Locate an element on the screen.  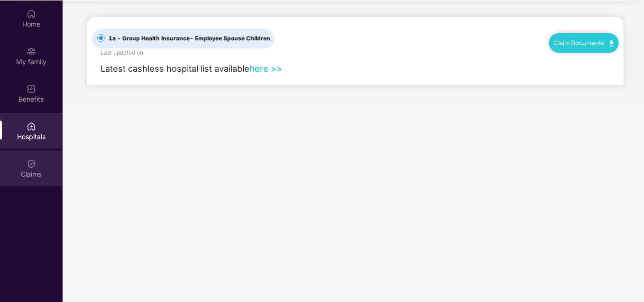
img: svg+xml;base64,PHN2ZyB3aWR0aD0iMjAiIGhlaWdodD0iMjAiIHZpZXdCb3g9IjAgMCAyMCAyMCIgZmlsbD0ibm9uZSIgeG... is located at coordinates (31, 51).